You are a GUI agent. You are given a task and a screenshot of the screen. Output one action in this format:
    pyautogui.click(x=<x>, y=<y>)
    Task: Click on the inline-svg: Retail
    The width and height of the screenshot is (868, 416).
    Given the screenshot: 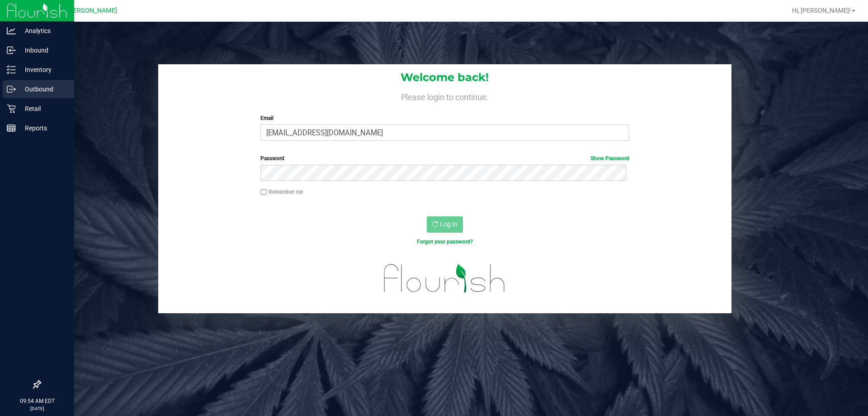 What is the action you would take?
    pyautogui.click(x=11, y=109)
    